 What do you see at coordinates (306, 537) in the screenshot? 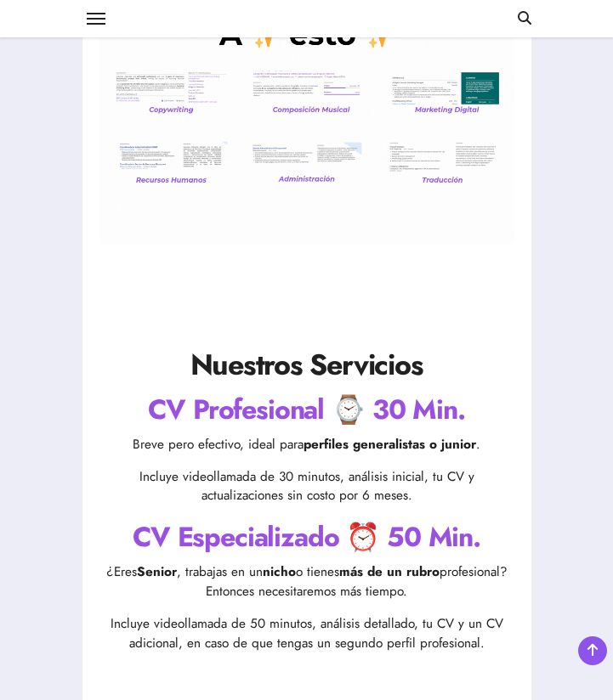
I see `h2: CV Especializado ⏰ 50 Min.` at bounding box center [306, 537].